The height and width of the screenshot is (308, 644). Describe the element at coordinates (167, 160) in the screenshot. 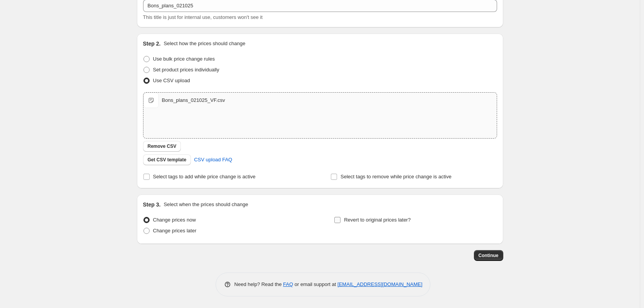

I see `button: Get CSV template` at that location.